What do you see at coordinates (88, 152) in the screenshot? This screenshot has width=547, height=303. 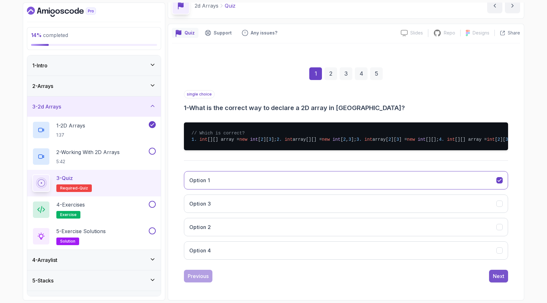 I see `p: 2 - Working With 2D Arrays` at bounding box center [88, 152].